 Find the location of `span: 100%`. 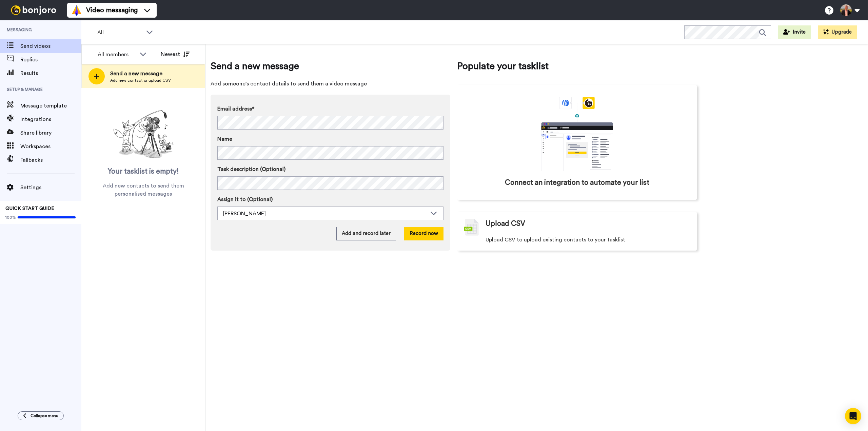

span: 100% is located at coordinates (10, 218).